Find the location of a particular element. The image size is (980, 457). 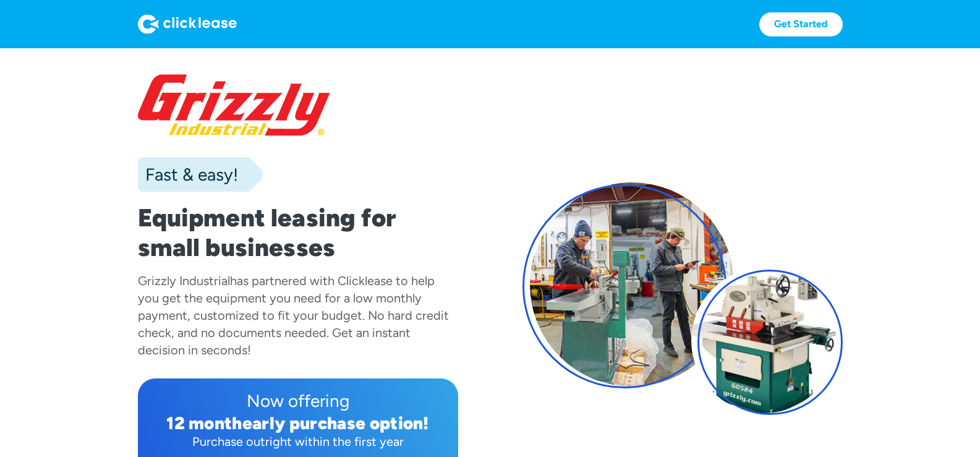

div: Fast & easy! is located at coordinates (188, 175).